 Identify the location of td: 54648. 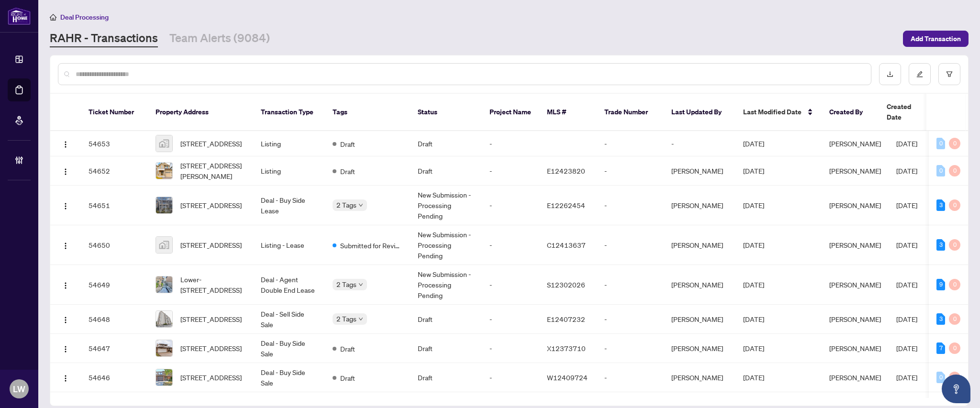
(114, 320).